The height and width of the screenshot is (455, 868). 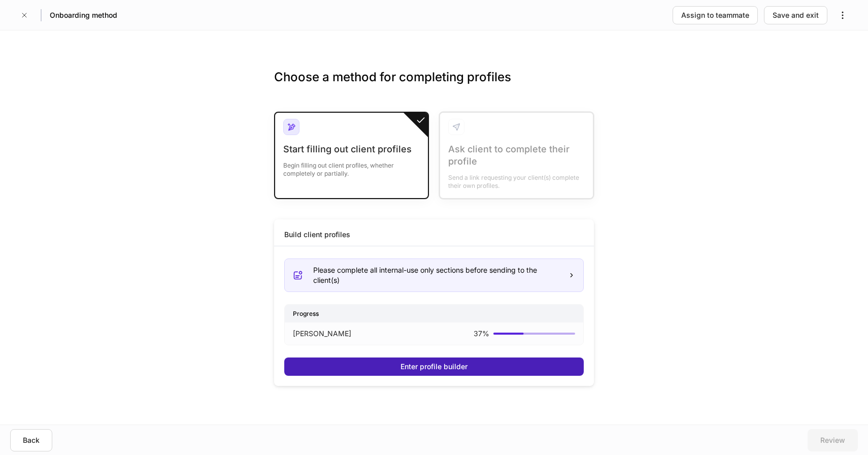 I want to click on div: Progress, so click(x=434, y=313).